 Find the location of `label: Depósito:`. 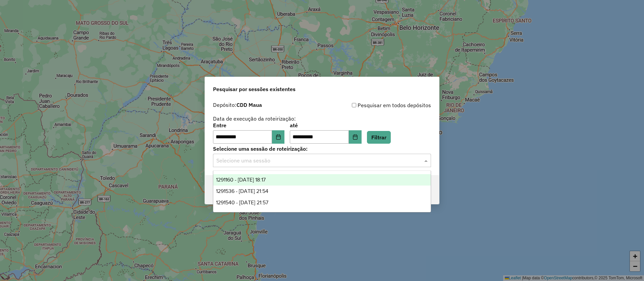

label: Depósito: is located at coordinates (238, 105).